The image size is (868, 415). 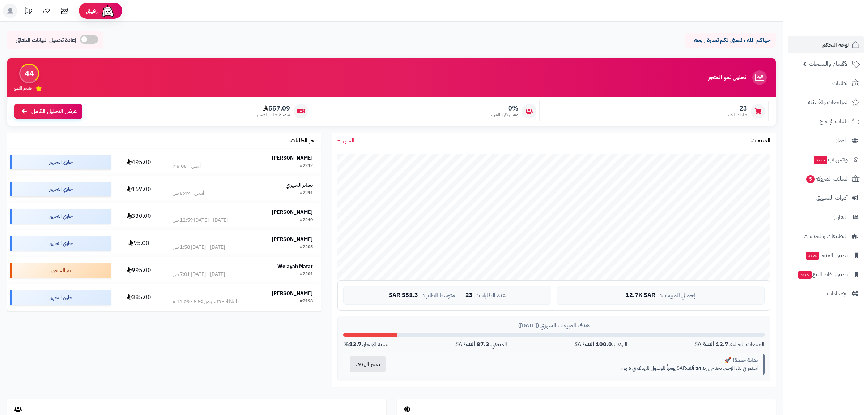 What do you see at coordinates (826, 236) in the screenshot?
I see `a: التطبيقات والخدمات` at bounding box center [826, 236].